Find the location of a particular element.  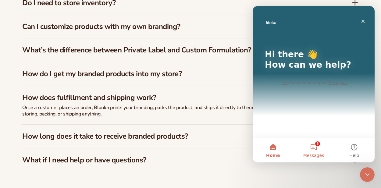

button: Help is located at coordinates (102, 144).